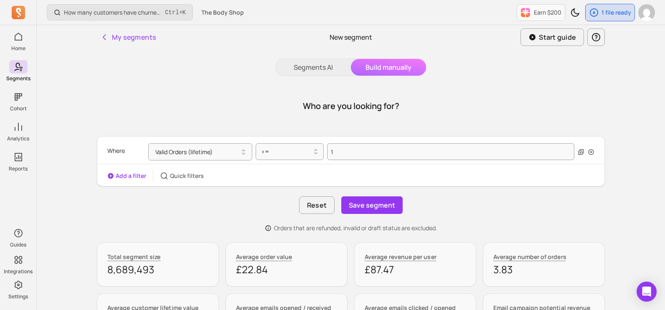 The image size is (665, 310). Describe the element at coordinates (541, 13) in the screenshot. I see `button: Earn $200` at that location.